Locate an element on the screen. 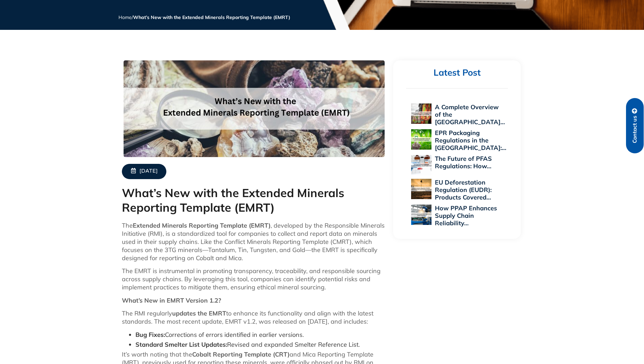  a: The Future of PFAS Regulations: How… is located at coordinates (463, 162).